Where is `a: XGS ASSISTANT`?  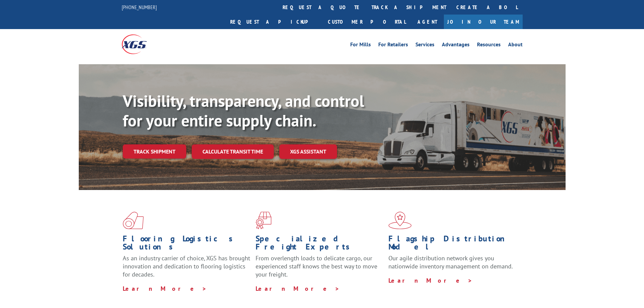
a: XGS ASSISTANT is located at coordinates (308, 152).